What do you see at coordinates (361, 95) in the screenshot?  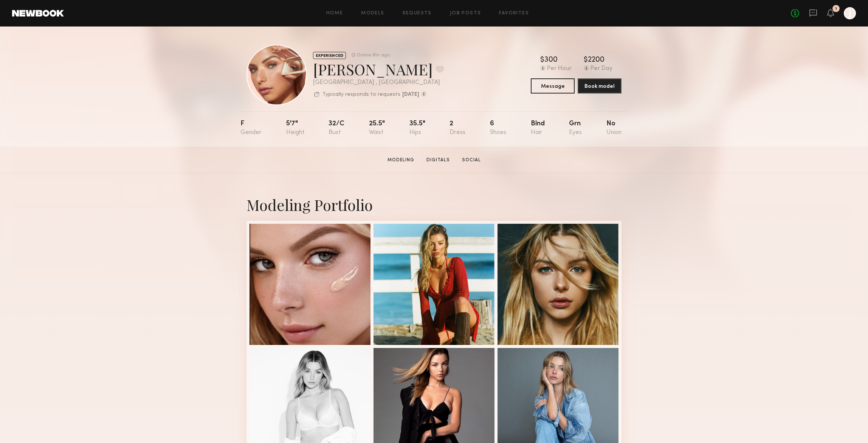 I see `p: Typically responds to requests` at bounding box center [361, 95].